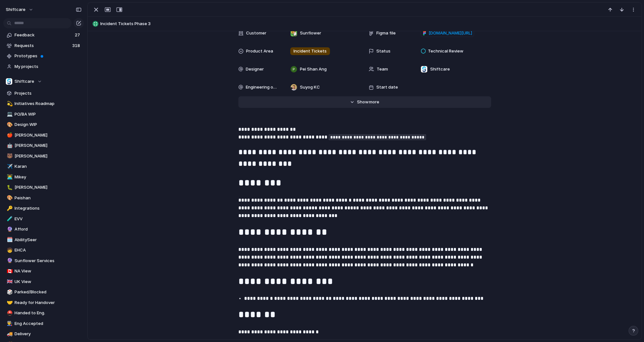 The width and height of the screenshot is (644, 342). Describe the element at coordinates (78, 35) in the screenshot. I see `span: 27` at that location.